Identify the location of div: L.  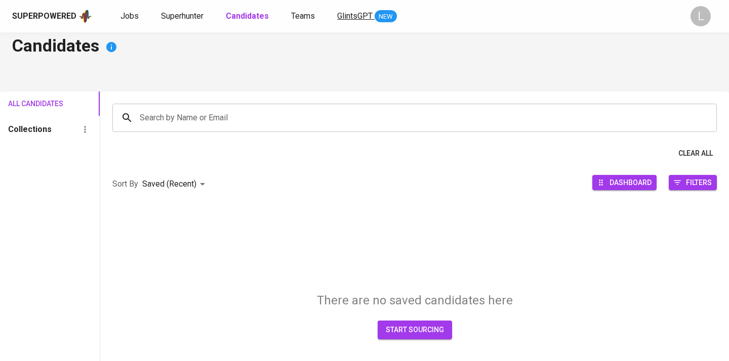
(700, 16).